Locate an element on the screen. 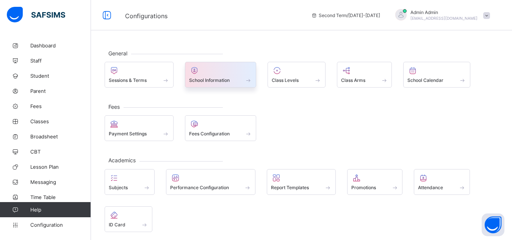 This screenshot has height=240, width=512. span: Attendance is located at coordinates (431, 187).